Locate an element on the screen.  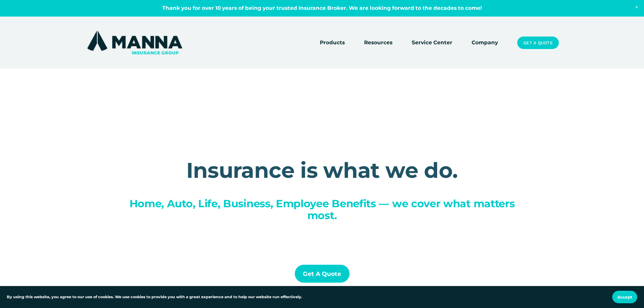
a: Service Center is located at coordinates (432, 43).